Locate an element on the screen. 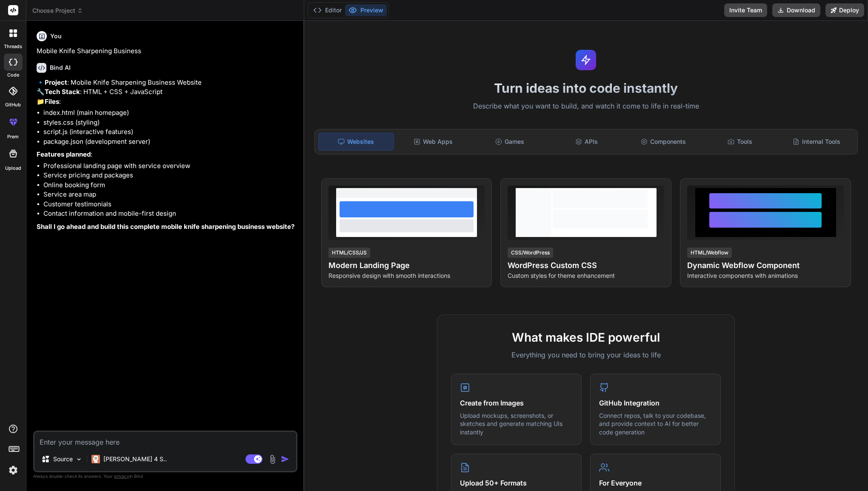 The image size is (868, 491). button: Preview is located at coordinates (366, 10).